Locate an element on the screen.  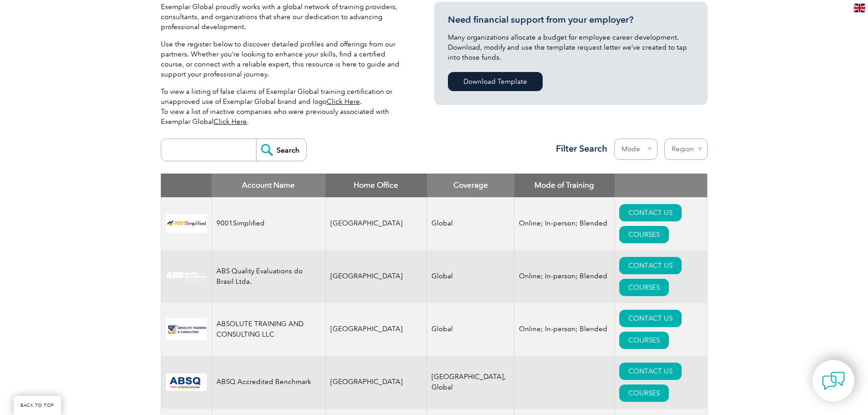
th: Home Office: activate to sort column ascending is located at coordinates (376, 185).